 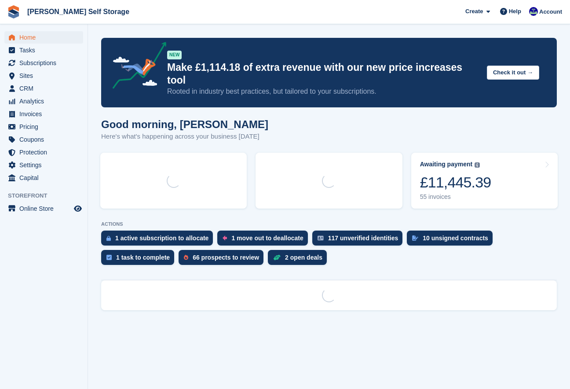 I want to click on img: deal-1b604bf984904fb50ccaf53a9ad4b4a5d6e5aea283cecdc64d6e3604feb123c2.svg, so click(x=277, y=257).